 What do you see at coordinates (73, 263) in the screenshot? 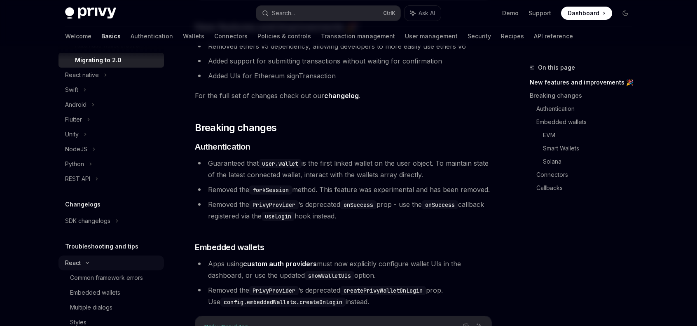
I see `div: React` at bounding box center [73, 263].